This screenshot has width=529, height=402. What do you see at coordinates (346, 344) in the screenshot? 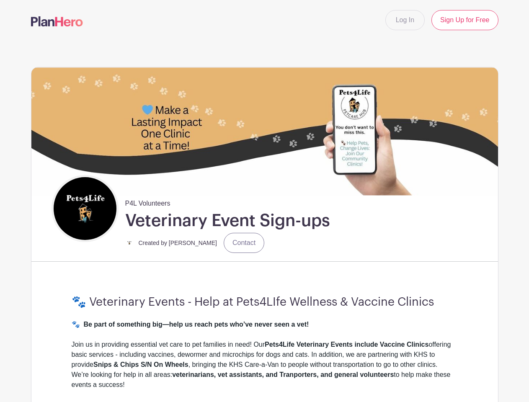
I see `strong: Pets4Life Veterinary Events include Vaccine Clinics` at bounding box center [346, 344].